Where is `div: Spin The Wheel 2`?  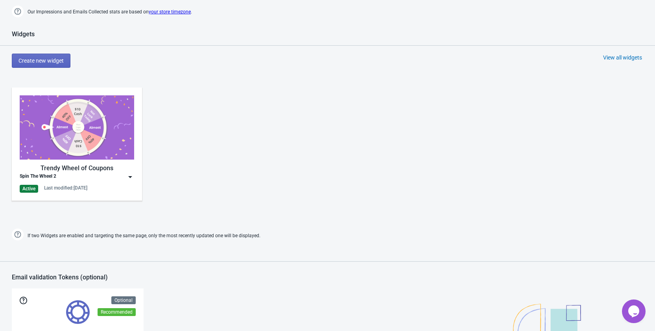
div: Spin The Wheel 2 is located at coordinates (38, 177).